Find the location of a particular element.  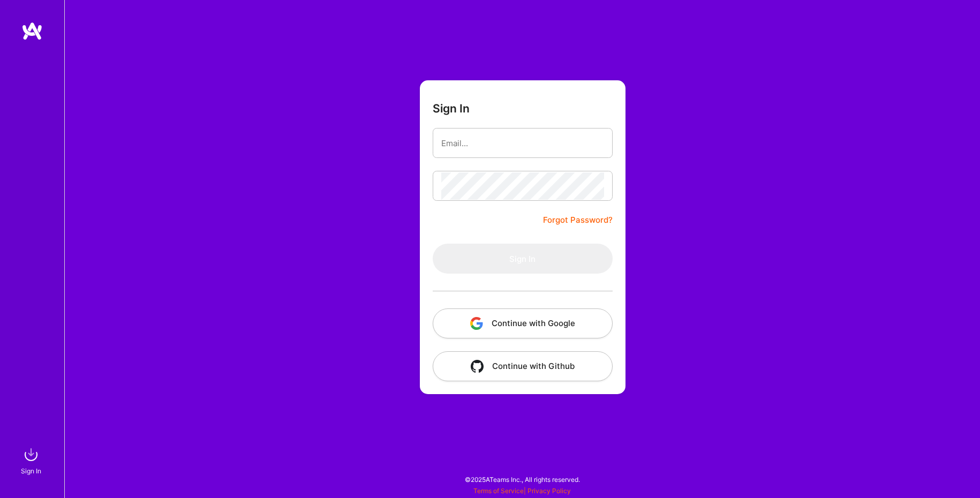

img: sign in is located at coordinates (30, 455).